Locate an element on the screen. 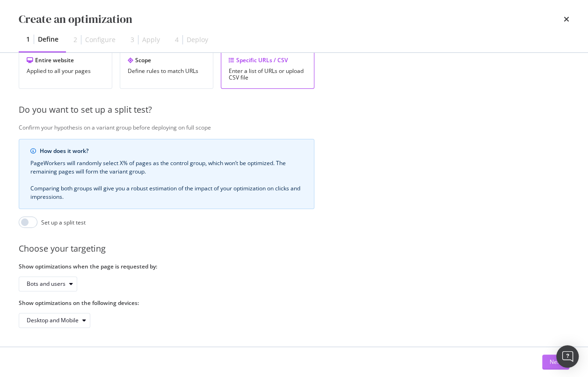  div: Bots and users is located at coordinates (46, 284).